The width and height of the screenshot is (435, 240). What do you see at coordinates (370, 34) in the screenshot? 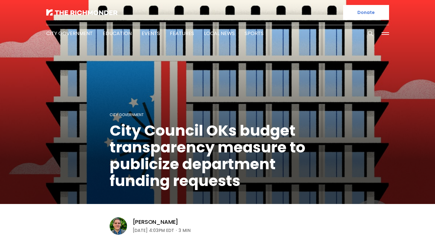
I see `button: Search this site` at bounding box center [370, 34].